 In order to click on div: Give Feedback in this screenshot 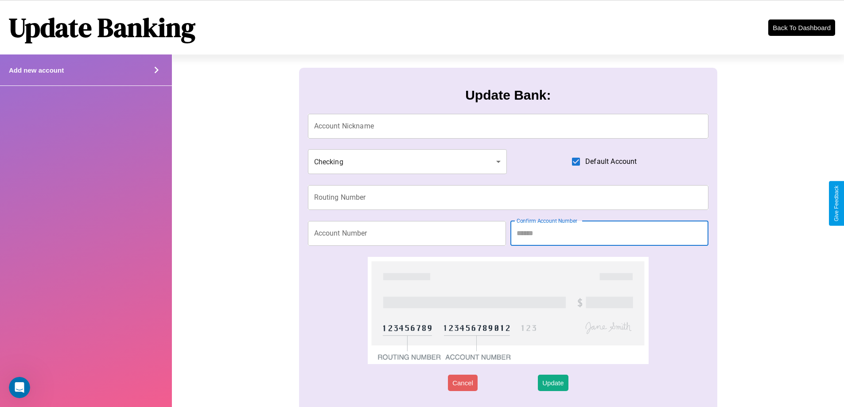, I will do `click(837, 203)`.